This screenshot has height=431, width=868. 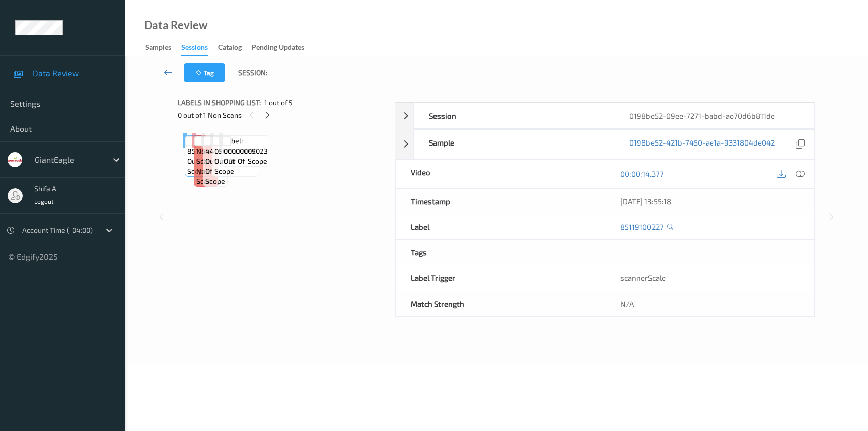 I want to click on div: Video, so click(x=501, y=173).